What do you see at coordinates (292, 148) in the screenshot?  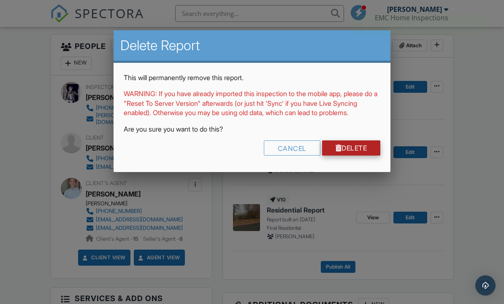 I see `div: Cancel` at bounding box center [292, 148].